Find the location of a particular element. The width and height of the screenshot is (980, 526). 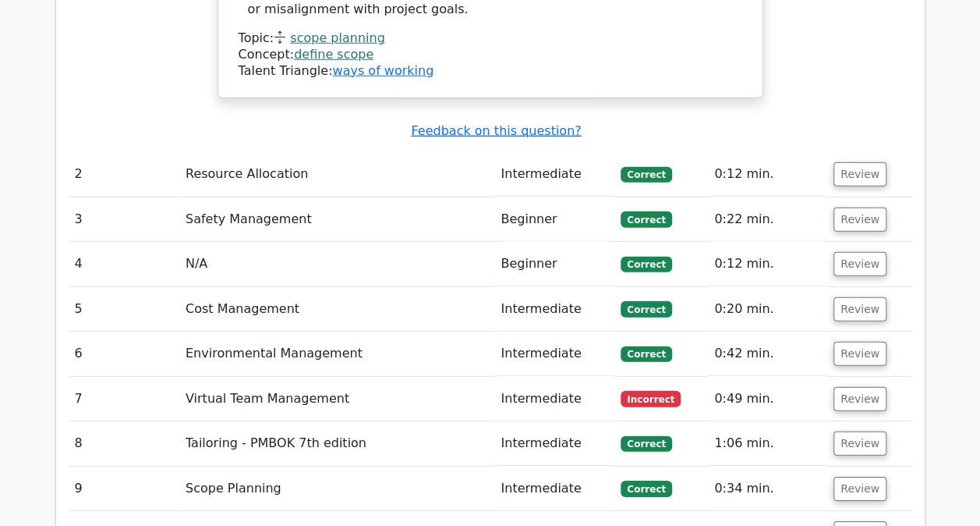

td: Environmental Management is located at coordinates (337, 354).